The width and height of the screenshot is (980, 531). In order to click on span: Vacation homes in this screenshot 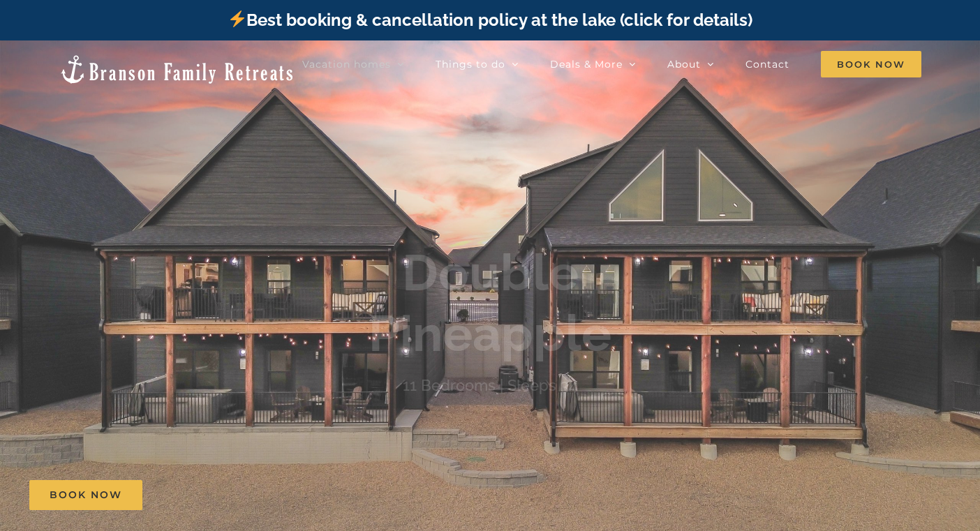, I will do `click(346, 64)`.